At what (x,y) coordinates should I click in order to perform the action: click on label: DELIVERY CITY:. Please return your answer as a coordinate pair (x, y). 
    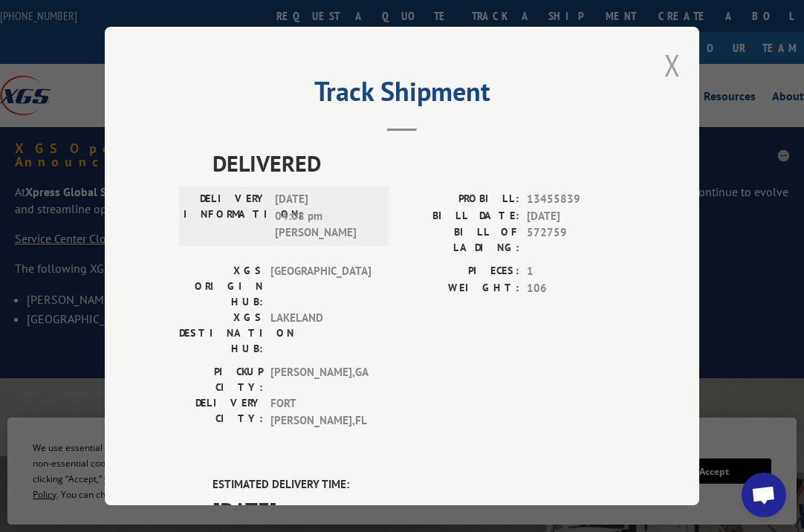
    Looking at the image, I should click on (221, 412).